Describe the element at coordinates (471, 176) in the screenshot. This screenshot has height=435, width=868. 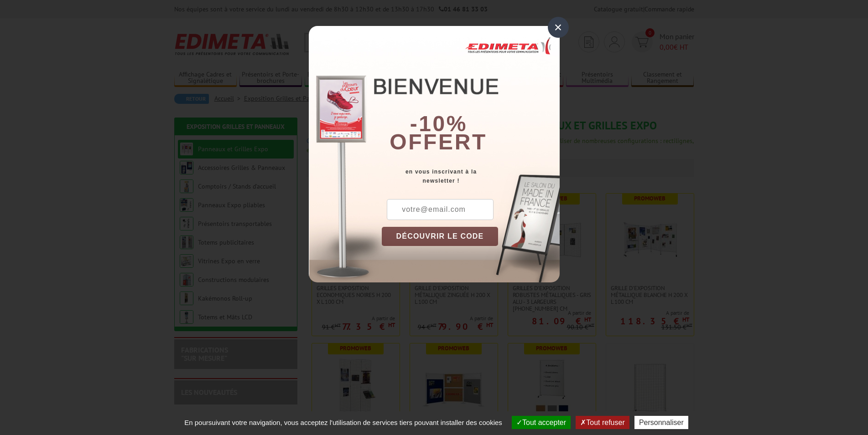
I see `div: en vous inscrivant à la newsletter !` at that location.